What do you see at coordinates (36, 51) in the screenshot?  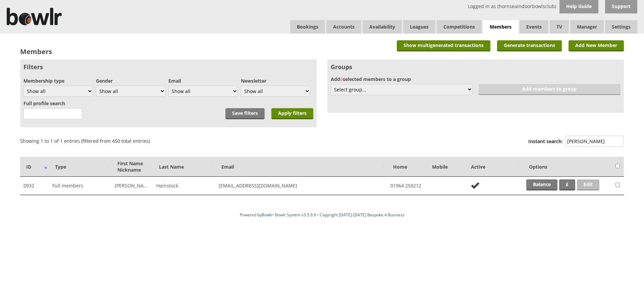 I see `h2: Members` at bounding box center [36, 51].